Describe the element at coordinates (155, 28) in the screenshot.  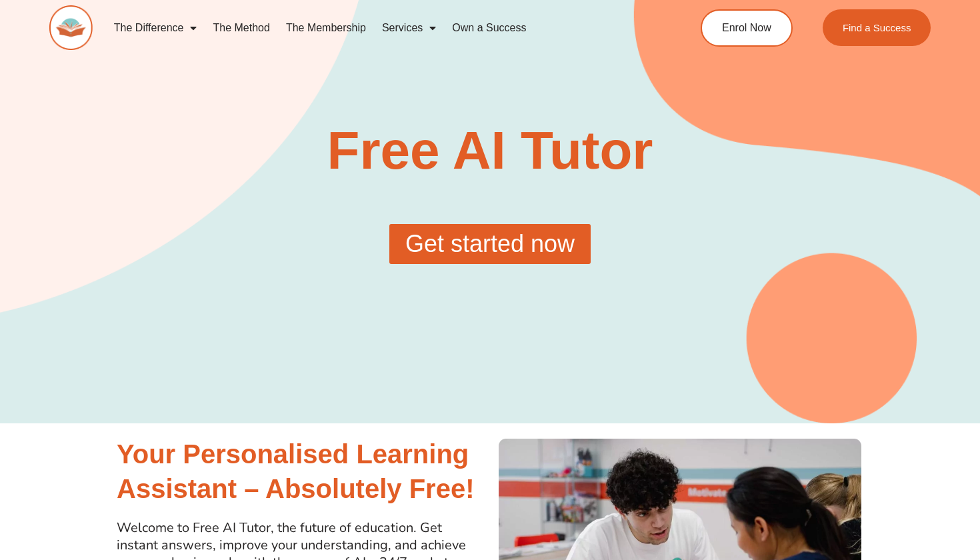
I see `a: The Difference` at that location.